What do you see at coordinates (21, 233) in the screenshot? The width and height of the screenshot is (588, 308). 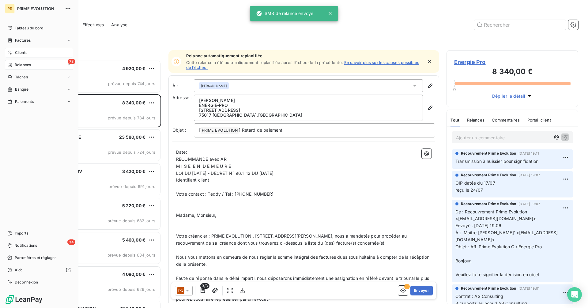 I see `span: Imports` at bounding box center [21, 233].